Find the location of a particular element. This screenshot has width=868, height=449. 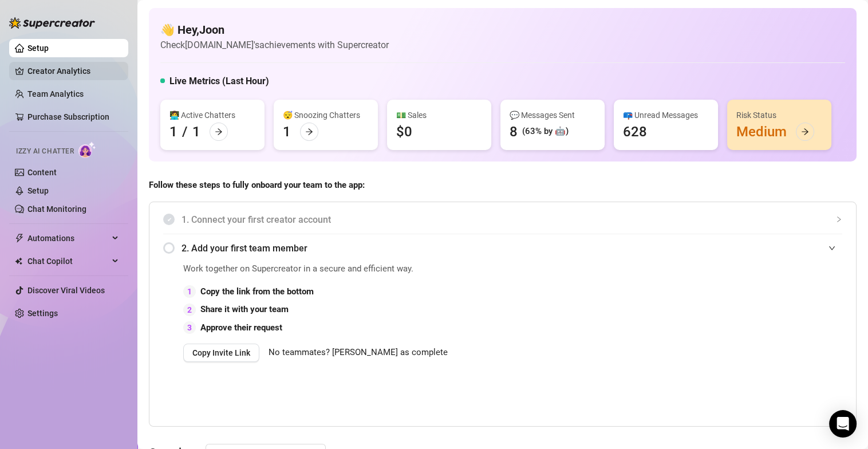

div: Risk Status is located at coordinates (779, 115).